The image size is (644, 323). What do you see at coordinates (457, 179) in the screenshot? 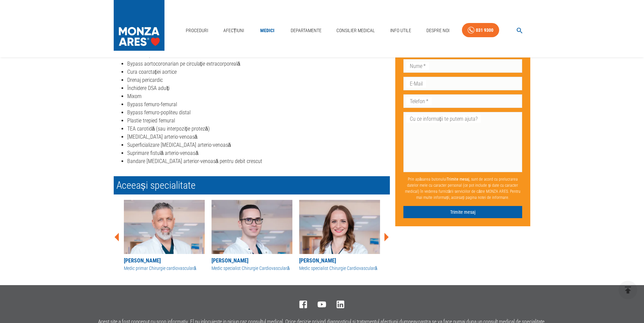
I see `b: Trimite mesaj` at bounding box center [457, 179].